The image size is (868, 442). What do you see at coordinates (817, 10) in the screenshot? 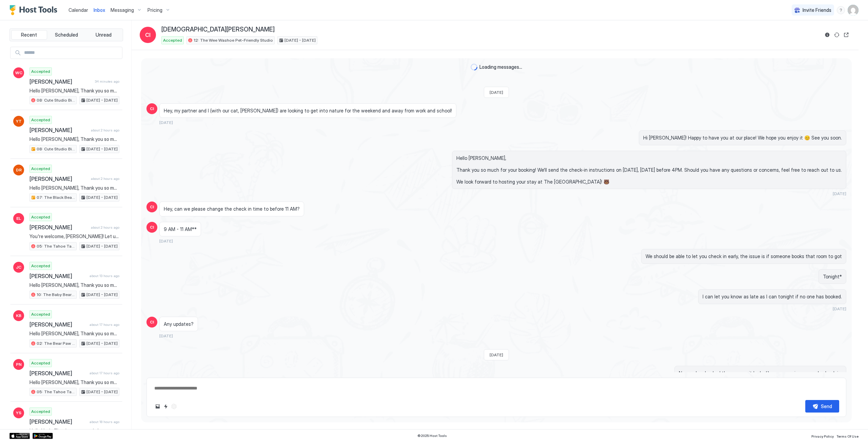
I see `span: Invite Friends` at bounding box center [817, 10].